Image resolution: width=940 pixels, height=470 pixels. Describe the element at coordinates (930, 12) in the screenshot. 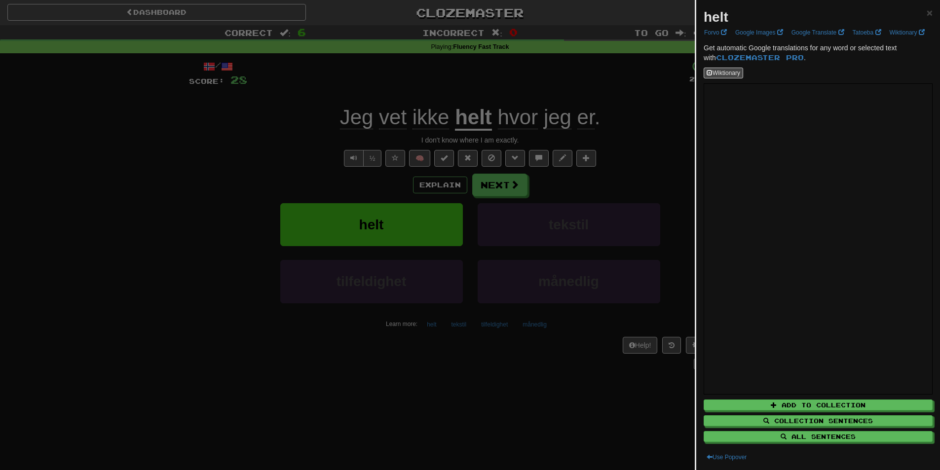

I see `button: Close` at that location.